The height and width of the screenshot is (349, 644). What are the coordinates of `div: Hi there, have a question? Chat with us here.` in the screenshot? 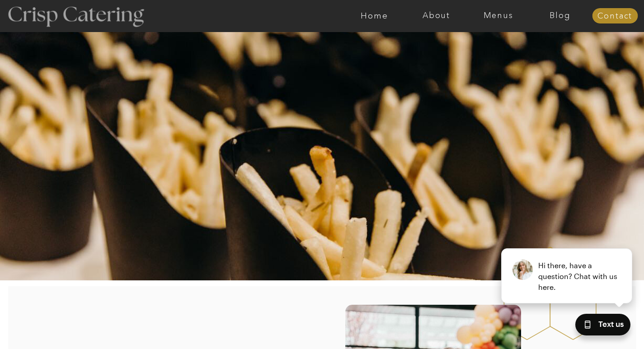 It's located at (86, 69).